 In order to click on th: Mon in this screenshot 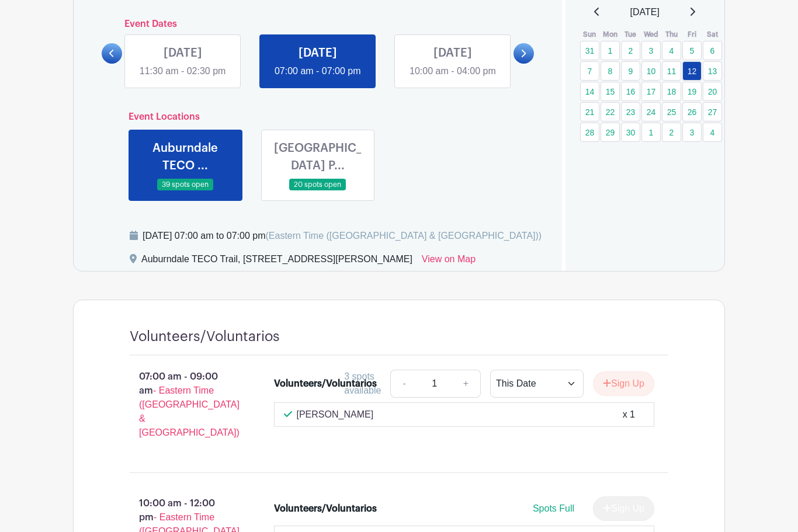, I will do `click(609, 35)`.